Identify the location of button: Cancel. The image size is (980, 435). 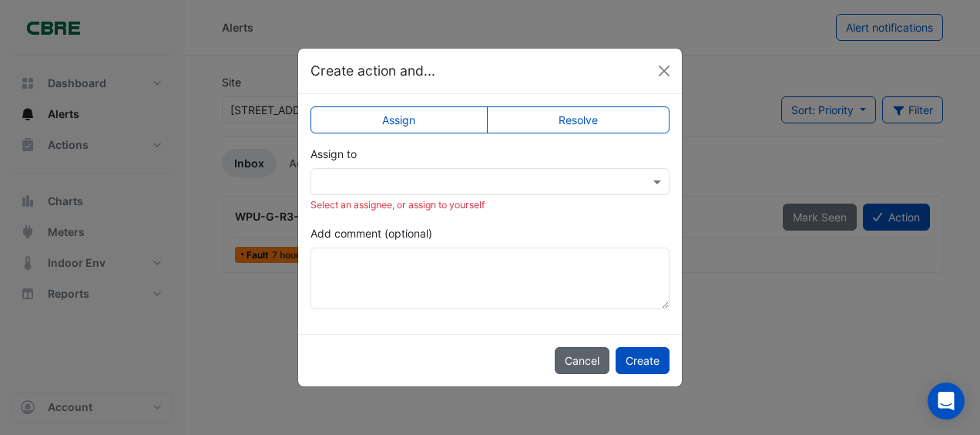
(582, 360).